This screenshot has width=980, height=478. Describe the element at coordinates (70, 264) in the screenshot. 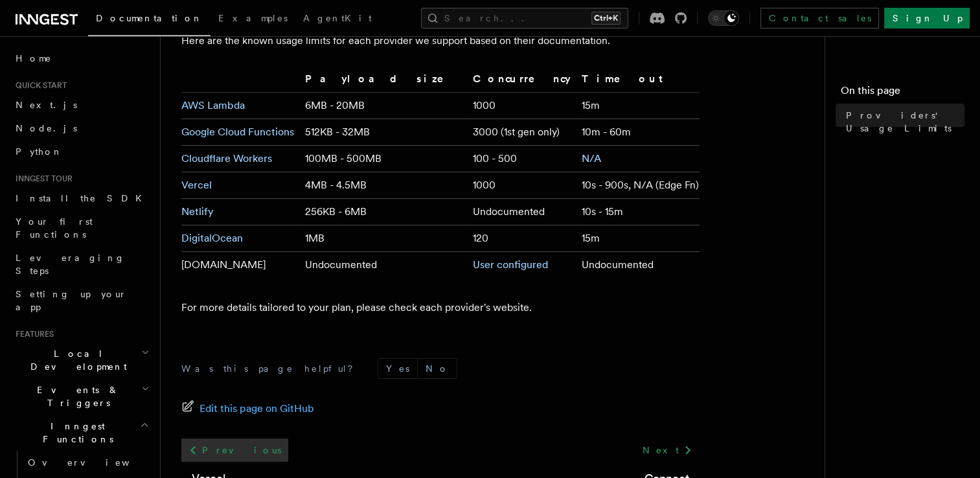

I see `span: Leveraging Steps` at that location.